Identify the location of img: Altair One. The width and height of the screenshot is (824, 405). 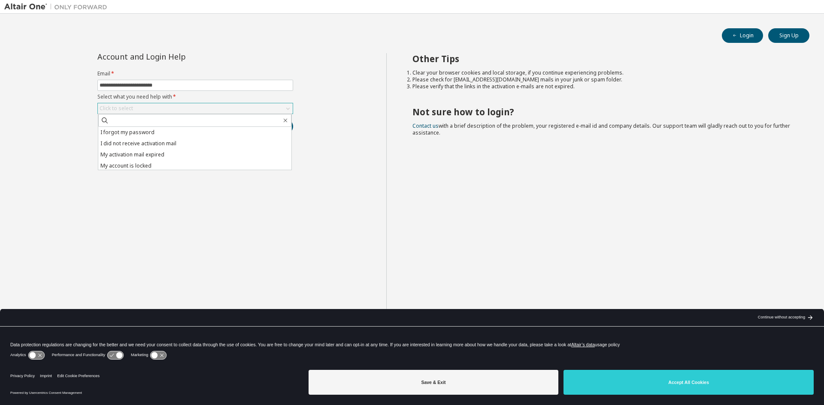
(58, 7).